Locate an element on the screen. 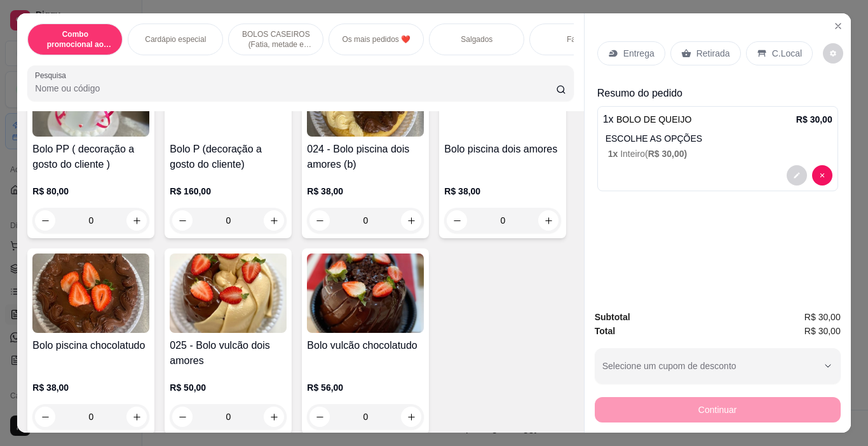 The width and height of the screenshot is (868, 446). p: R$ 50,00 is located at coordinates (228, 387).